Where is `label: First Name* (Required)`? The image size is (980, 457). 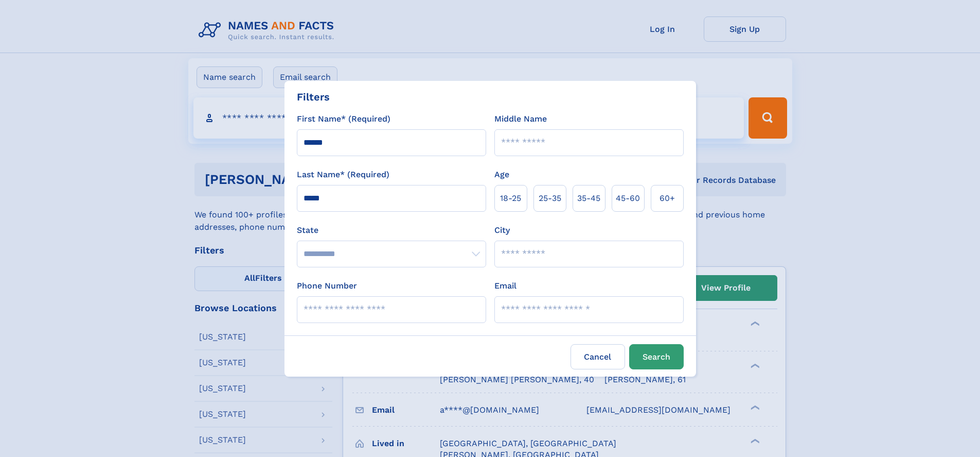
label: First Name* (Required) is located at coordinates (344, 119).